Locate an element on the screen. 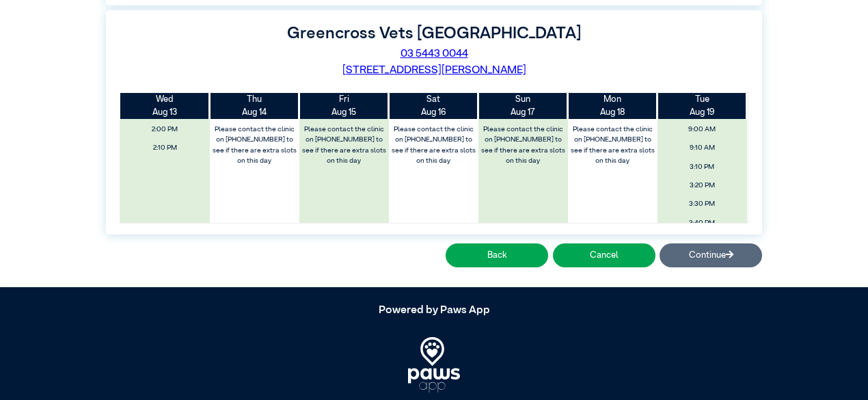  th: Aug 15 is located at coordinates (344, 106).